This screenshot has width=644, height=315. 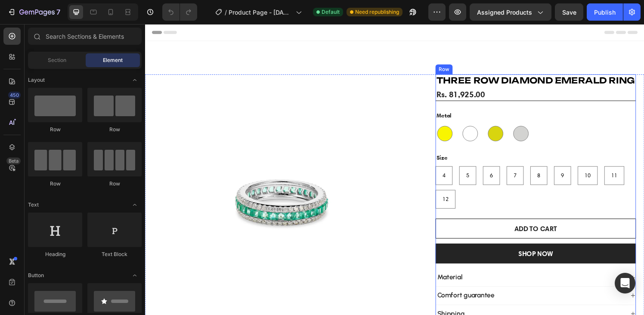 What do you see at coordinates (569, 12) in the screenshot?
I see `button: Save` at bounding box center [569, 12].